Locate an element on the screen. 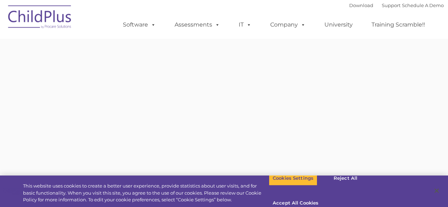  a: Assessments is located at coordinates (197, 25).